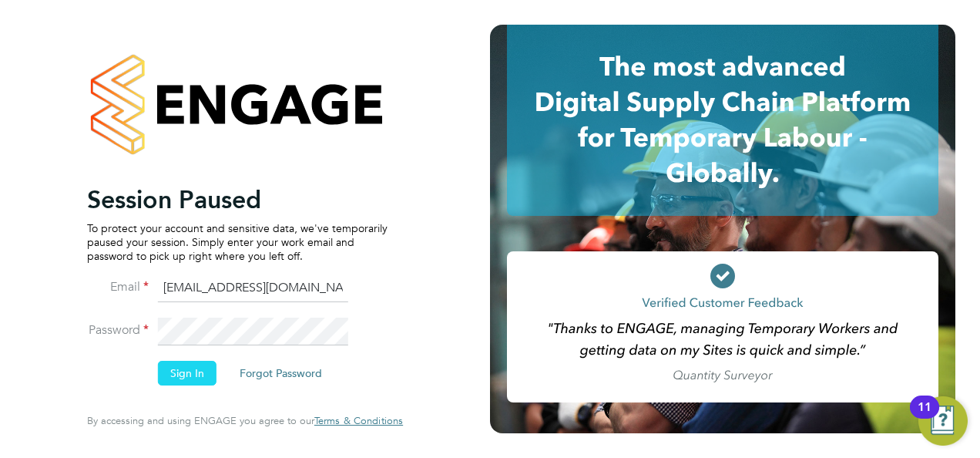 The height and width of the screenshot is (458, 980). Describe the element at coordinates (187, 373) in the screenshot. I see `button: Sign In` at that location.